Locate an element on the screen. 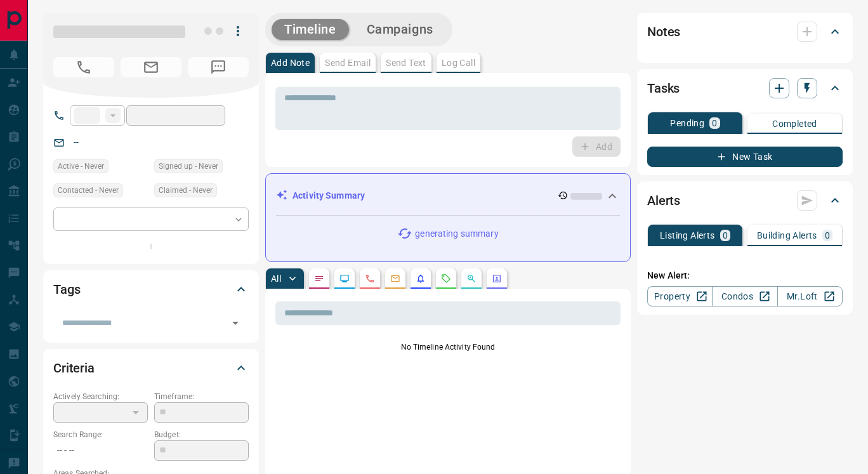 This screenshot has width=868, height=474. h2: Alerts is located at coordinates (664, 200).